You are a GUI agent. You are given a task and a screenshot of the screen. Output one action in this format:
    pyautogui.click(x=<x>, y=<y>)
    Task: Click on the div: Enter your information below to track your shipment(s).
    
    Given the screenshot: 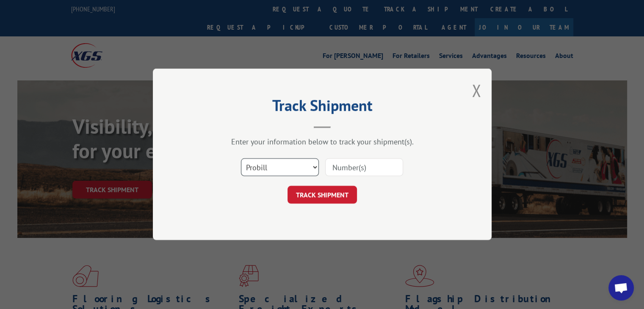 What is the action you would take?
    pyautogui.click(x=322, y=142)
    